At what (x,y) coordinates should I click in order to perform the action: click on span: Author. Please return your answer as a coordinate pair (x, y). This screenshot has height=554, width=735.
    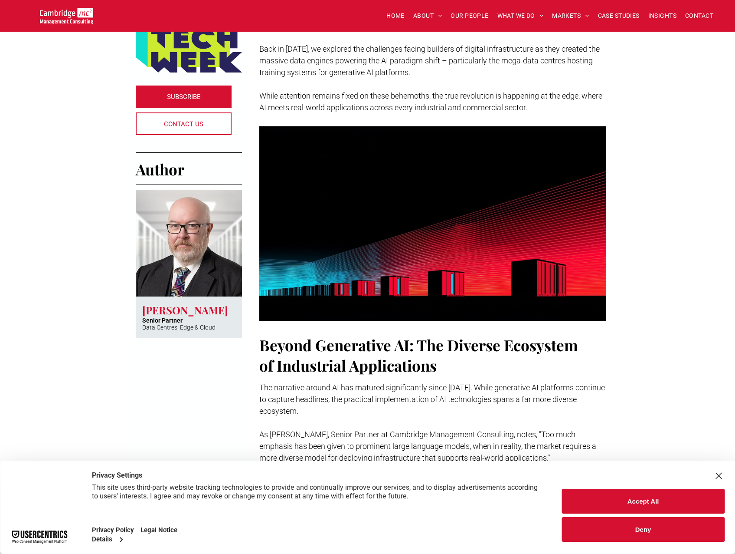
    Looking at the image, I should click on (160, 169).